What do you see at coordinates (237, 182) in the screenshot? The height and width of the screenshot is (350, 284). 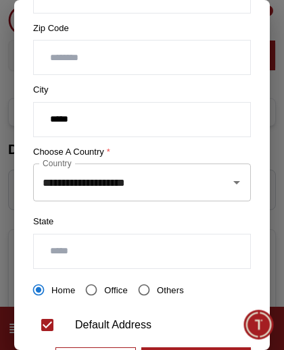 I see `button: Open` at bounding box center [237, 182].